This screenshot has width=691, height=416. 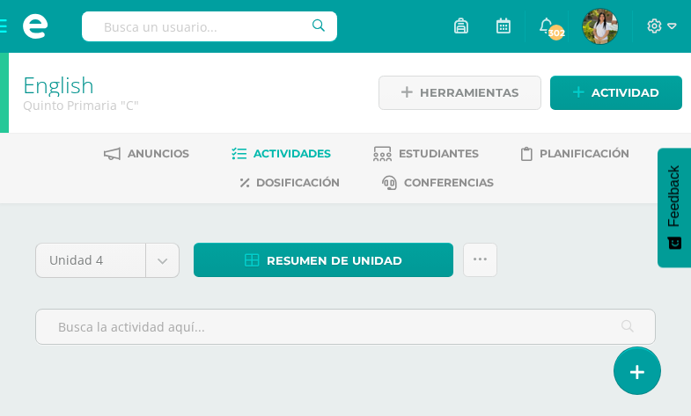 I want to click on h1: English, so click(x=189, y=84).